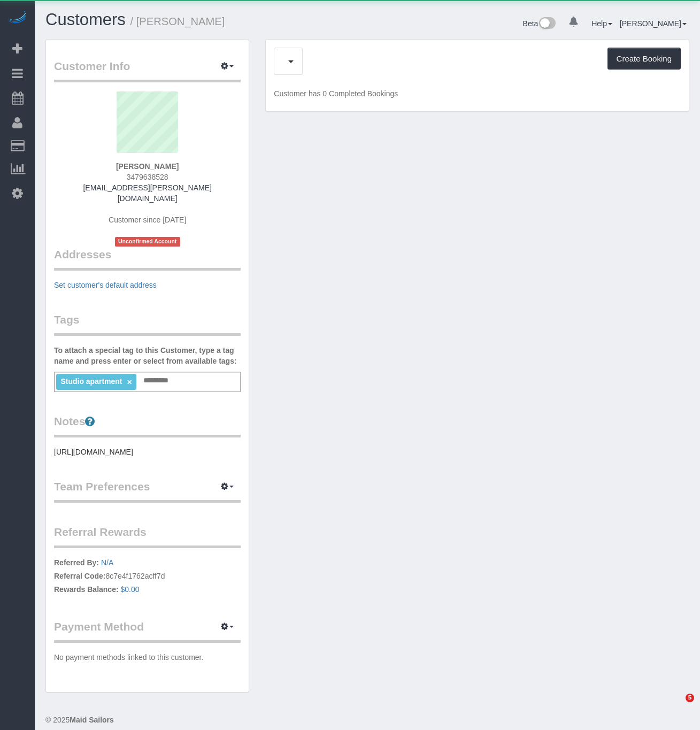 This screenshot has height=730, width=700. Describe the element at coordinates (76, 563) in the screenshot. I see `label: Referred By:` at that location.